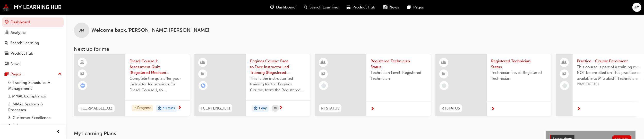  What do you see at coordinates (263, 108) in the screenshot?
I see `span: 1 day` at bounding box center [263, 108].